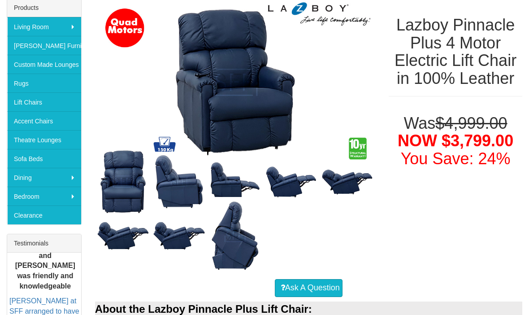 The width and height of the screenshot is (529, 315). What do you see at coordinates (44, 121) in the screenshot?
I see `a: Accent Chairs` at bounding box center [44, 121].